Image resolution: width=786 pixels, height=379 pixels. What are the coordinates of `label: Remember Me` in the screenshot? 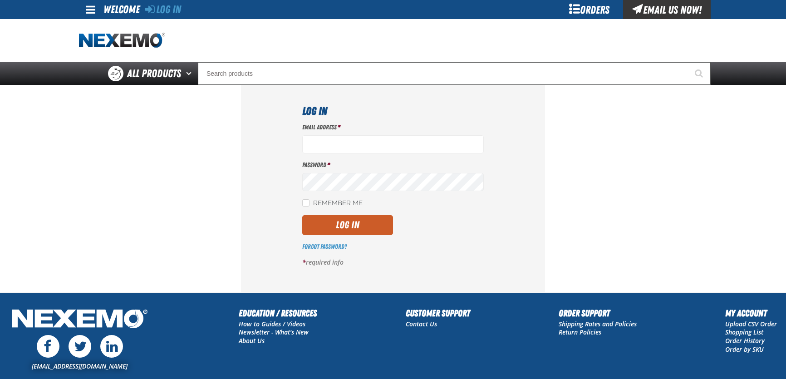 It's located at (332, 203).